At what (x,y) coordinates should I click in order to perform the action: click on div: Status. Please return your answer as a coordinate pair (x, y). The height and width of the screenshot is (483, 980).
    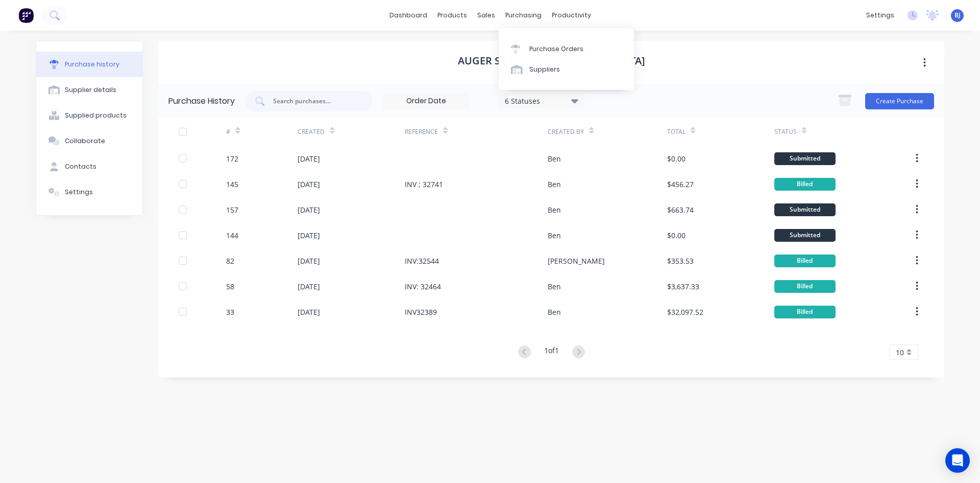
    Looking at the image, I should click on (786, 132).